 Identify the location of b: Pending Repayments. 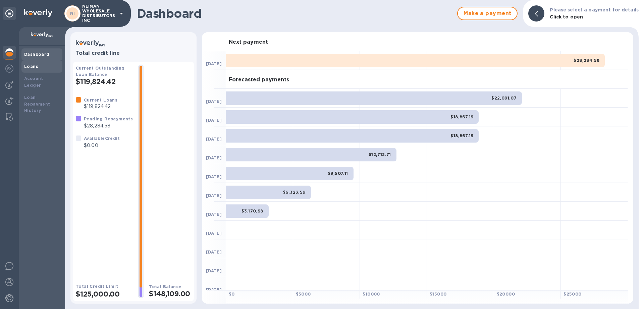
(108, 119).